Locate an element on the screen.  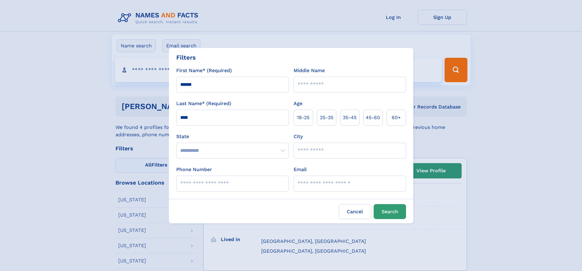
label: City is located at coordinates (298, 137).